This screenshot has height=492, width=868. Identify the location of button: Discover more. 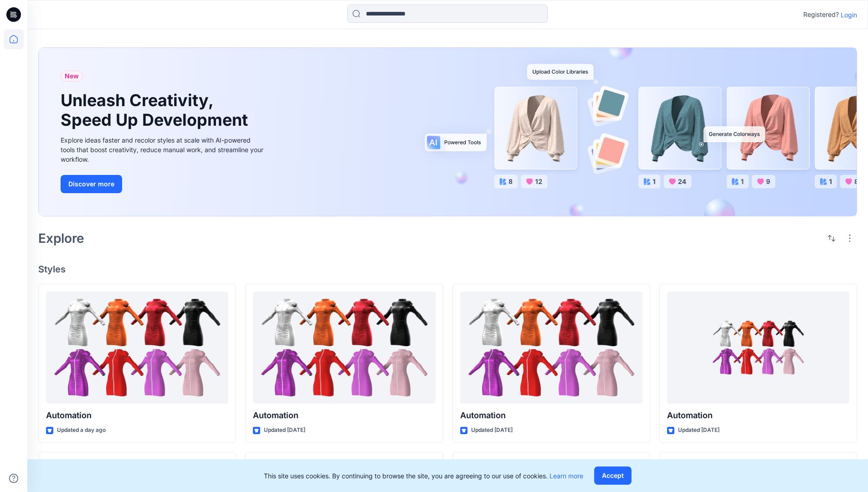
(91, 184).